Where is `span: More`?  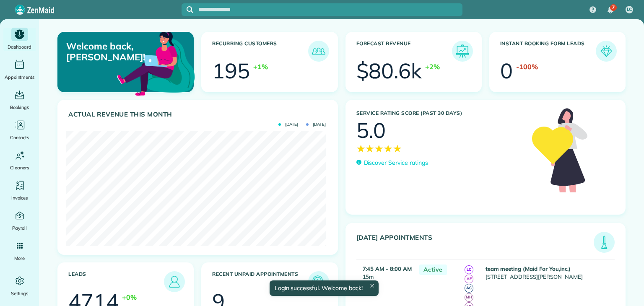
span: More is located at coordinates (19, 258).